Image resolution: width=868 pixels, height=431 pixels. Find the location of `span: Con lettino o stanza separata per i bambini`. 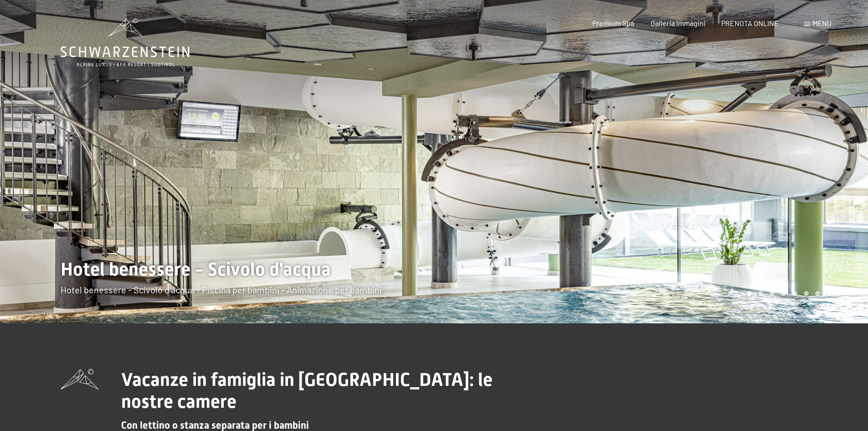

span: Con lettino o stanza separata per i bambini is located at coordinates (215, 425).